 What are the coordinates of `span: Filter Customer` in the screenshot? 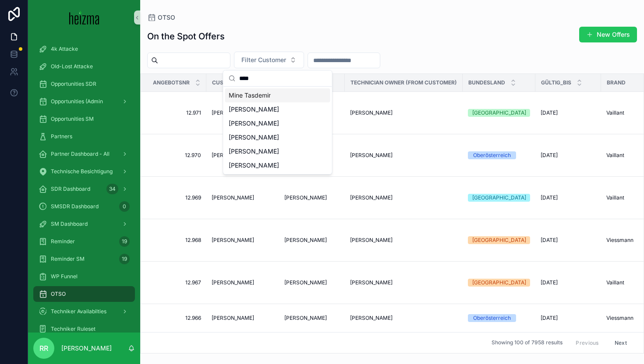 It's located at (264, 60).